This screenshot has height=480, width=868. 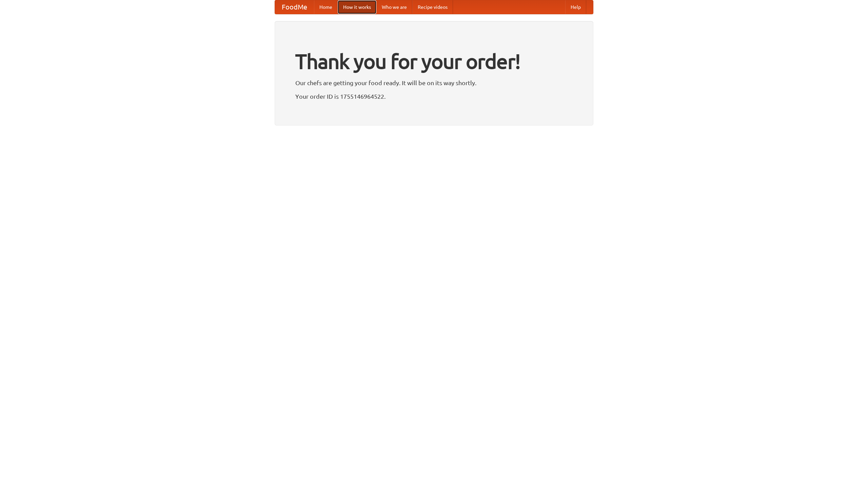 I want to click on a: Home, so click(x=326, y=7).